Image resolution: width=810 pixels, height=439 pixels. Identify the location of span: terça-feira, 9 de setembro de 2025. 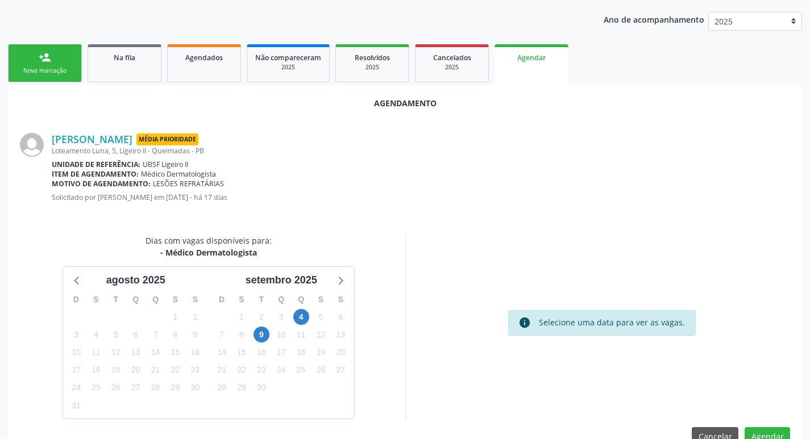
(261, 335).